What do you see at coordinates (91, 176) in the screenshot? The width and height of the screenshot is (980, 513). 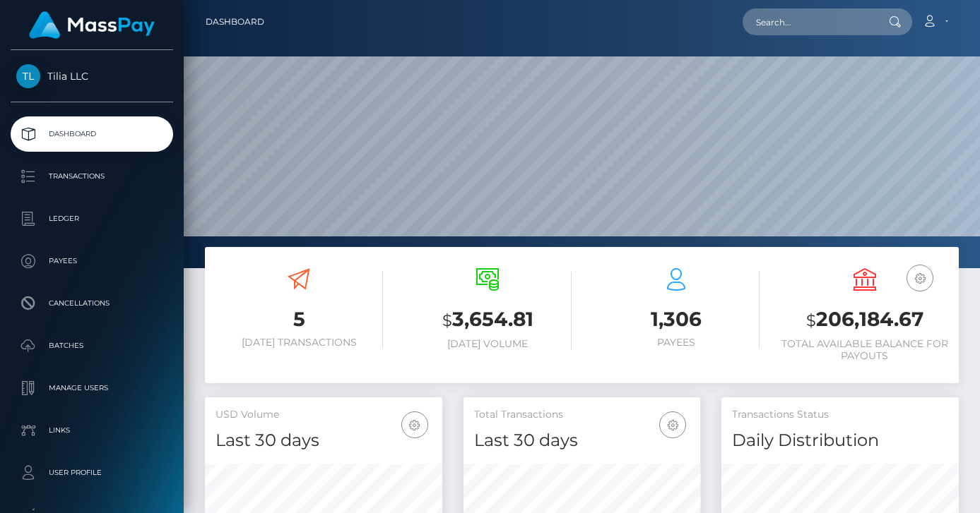 I see `p: Transactions` at bounding box center [91, 176].